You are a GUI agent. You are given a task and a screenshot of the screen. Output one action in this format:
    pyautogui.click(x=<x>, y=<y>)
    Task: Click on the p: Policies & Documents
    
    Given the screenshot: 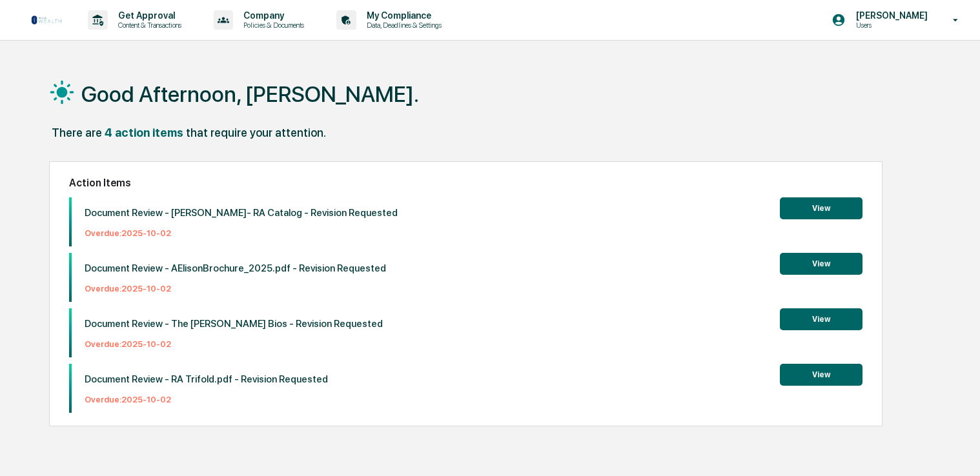 What is the action you would take?
    pyautogui.click(x=271, y=25)
    